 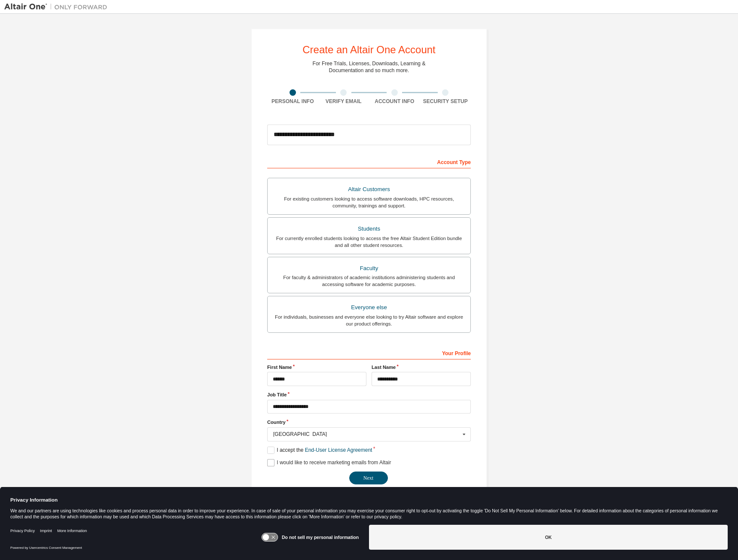 I want to click on div: Account Type, so click(x=369, y=162).